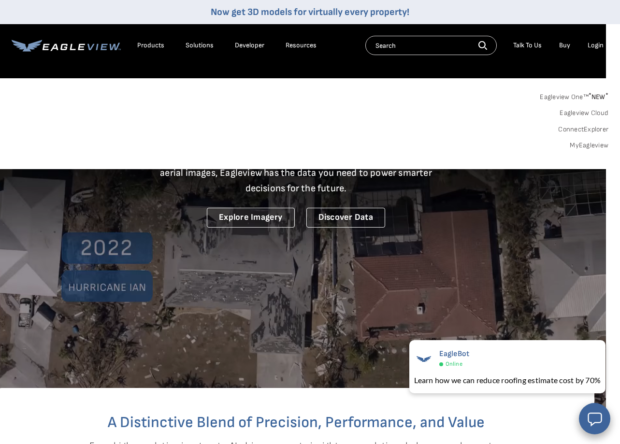  I want to click on img: EagleBot, so click(424, 359).